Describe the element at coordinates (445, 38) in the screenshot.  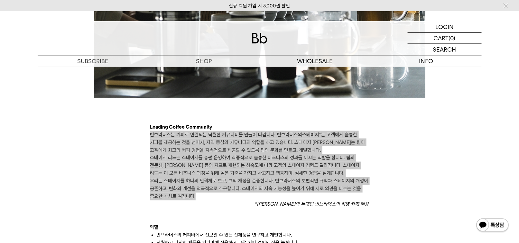
I see `a: CART (0)` at that location.